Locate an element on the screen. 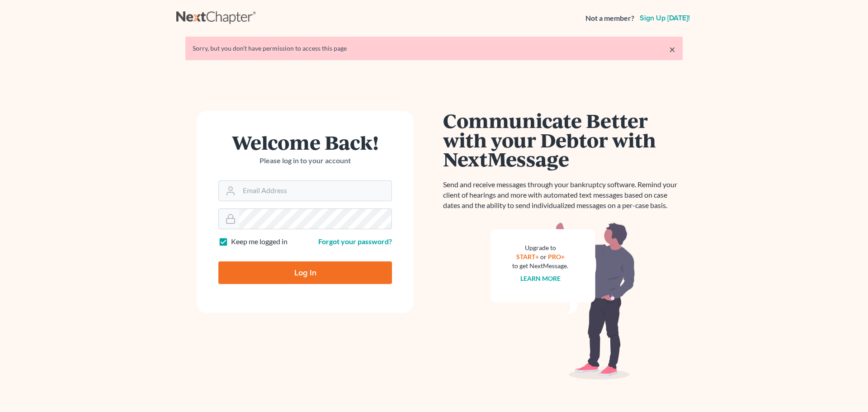 This screenshot has height=412, width=868. strong: Not a member? is located at coordinates (610, 18).